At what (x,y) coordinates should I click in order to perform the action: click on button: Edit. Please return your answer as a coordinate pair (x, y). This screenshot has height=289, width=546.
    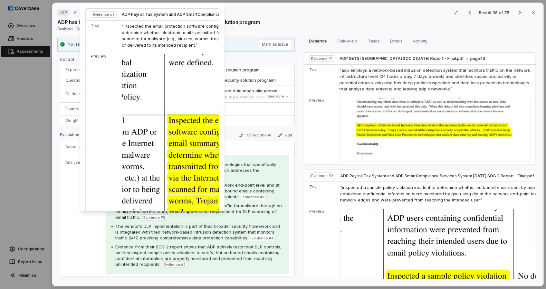
    Looking at the image, I should click on (284, 135).